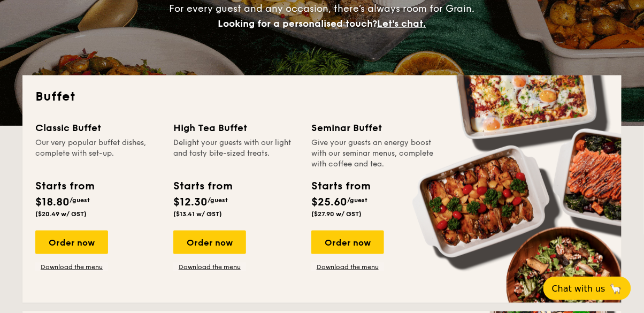 The height and width of the screenshot is (313, 644). Describe the element at coordinates (588, 288) in the screenshot. I see `button: Chat with us🦙` at that location.